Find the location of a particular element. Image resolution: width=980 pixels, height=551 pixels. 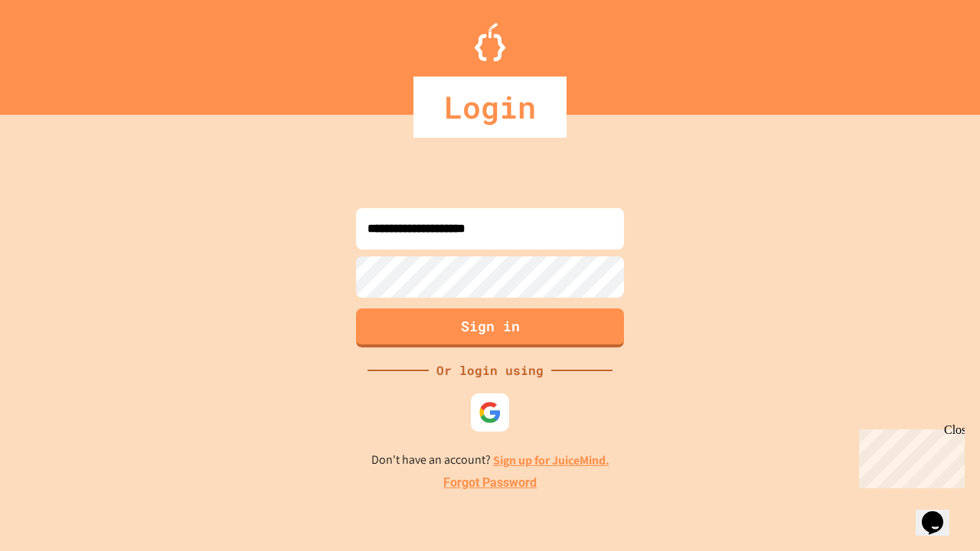

a: Sign up for JuiceMind. is located at coordinates (551, 460).